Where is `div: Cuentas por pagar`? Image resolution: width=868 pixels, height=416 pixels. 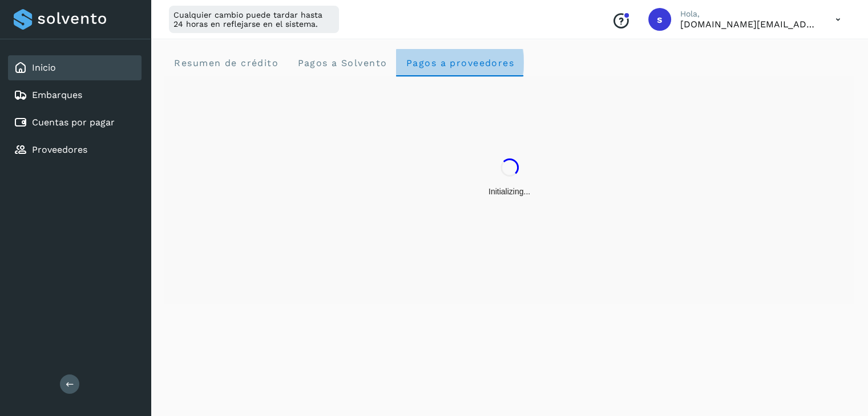
div: Cuentas por pagar is located at coordinates (75, 122).